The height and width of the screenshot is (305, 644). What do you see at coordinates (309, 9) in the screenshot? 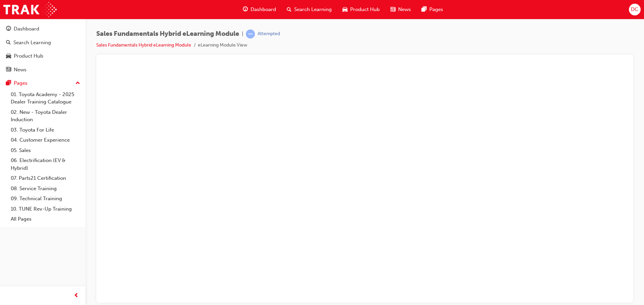
I see `a: search-iconSearch Learning` at bounding box center [309, 9].